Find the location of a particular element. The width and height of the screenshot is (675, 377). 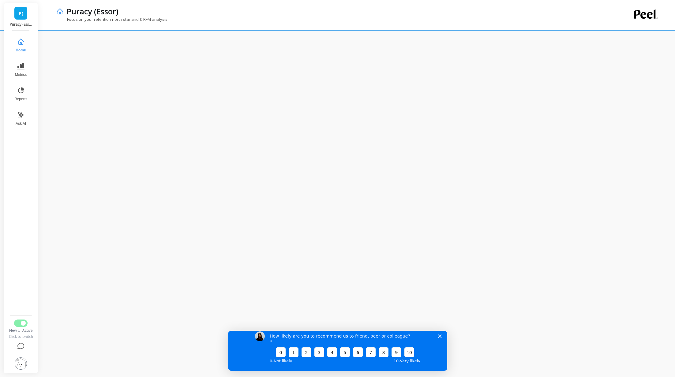

div: Click to switch is located at coordinates (21, 337).